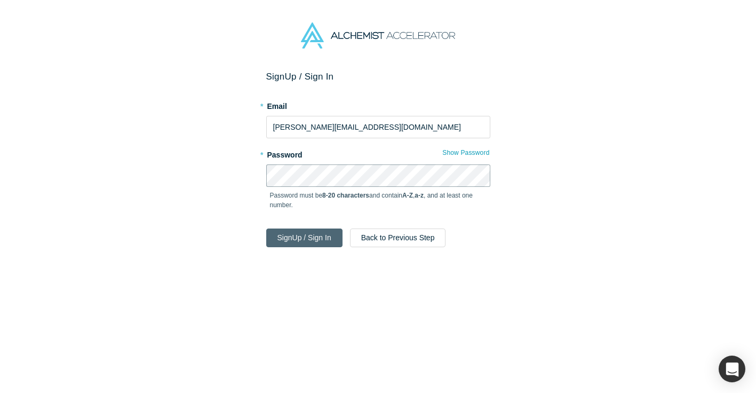 The height and width of the screenshot is (393, 756). What do you see at coordinates (304, 238) in the screenshot?
I see `button: SignUp / Sign In` at bounding box center [304, 238].